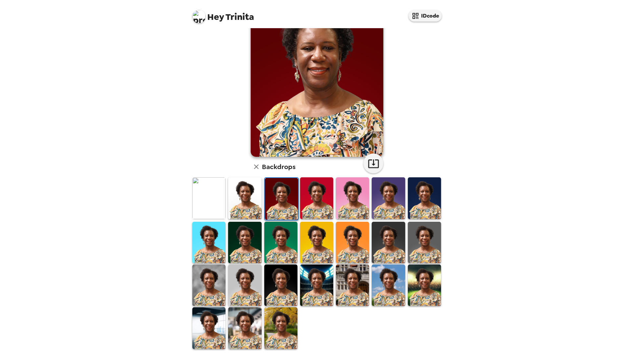 The image size is (634, 356). I want to click on img: Original, so click(209, 198).